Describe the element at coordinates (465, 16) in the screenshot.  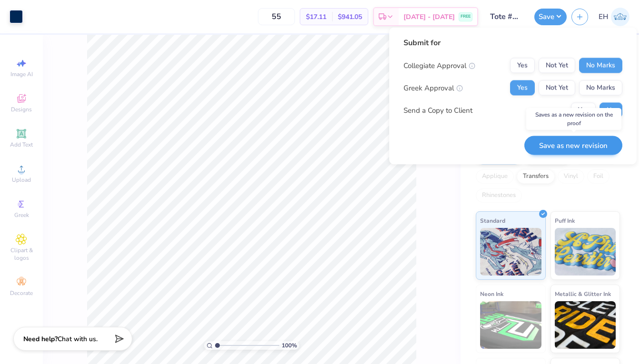
I see `span: FREE` at that location.